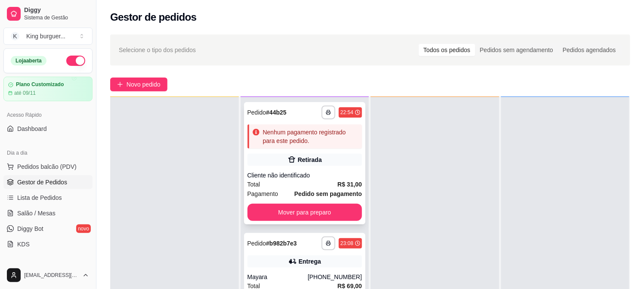 This screenshot has width=644, height=289. What do you see at coordinates (48, 36) in the screenshot?
I see `button: Select a team` at bounding box center [48, 36].